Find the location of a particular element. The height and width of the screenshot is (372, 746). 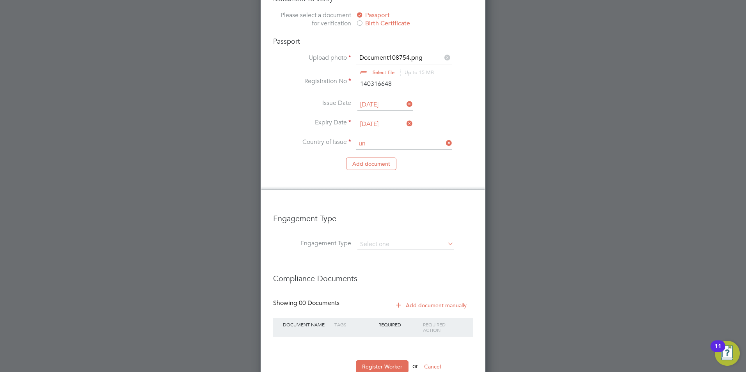

label: Expiry Date is located at coordinates (312, 123).